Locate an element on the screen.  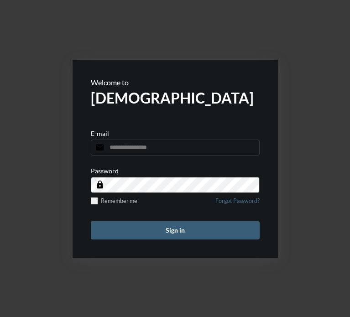
a: Forgot Password? is located at coordinates (237, 204).